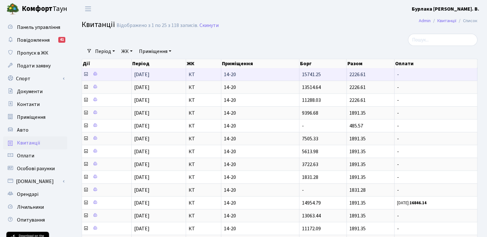  Describe the element at coordinates (371, 63) in the screenshot. I see `th: Разом` at that location.